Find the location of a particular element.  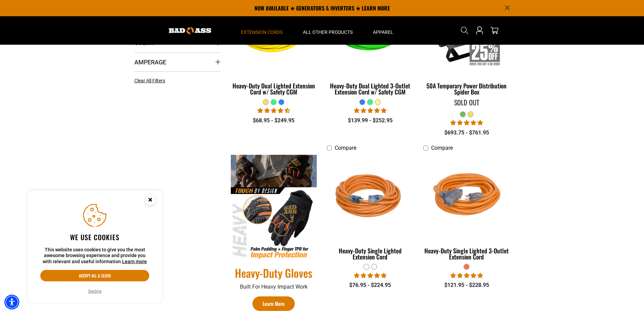

span: 4.64 stars is located at coordinates (274, 110).